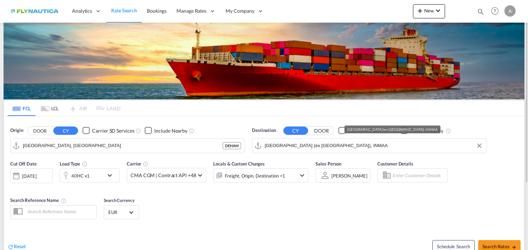 Image resolution: width=528 pixels, height=250 pixels. I want to click on span: Reset, so click(20, 246).